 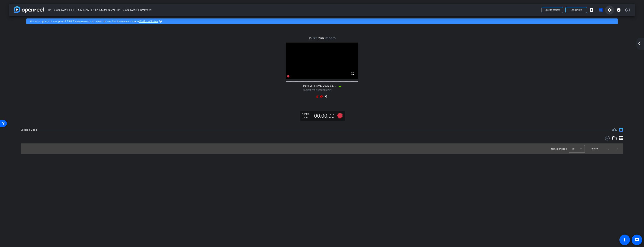 What do you see at coordinates (621, 130) in the screenshot?
I see `img: Session clips` at bounding box center [621, 130].